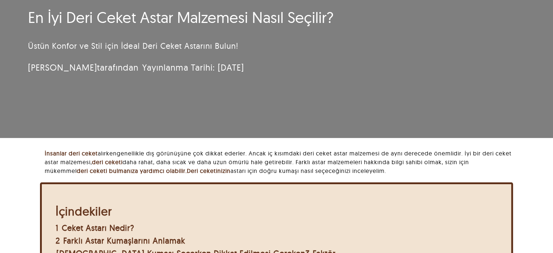 Image resolution: width=553 pixels, height=253 pixels. I want to click on font: alırken, so click(107, 153).